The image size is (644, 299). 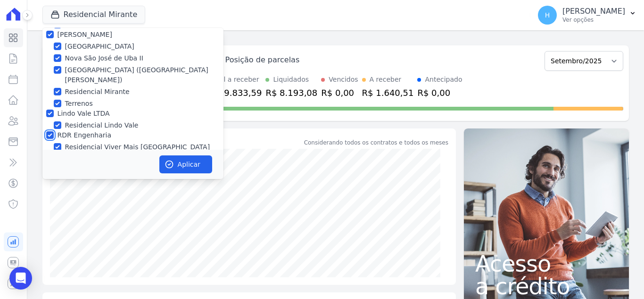 I want to click on span: a crédito, so click(x=546, y=286).